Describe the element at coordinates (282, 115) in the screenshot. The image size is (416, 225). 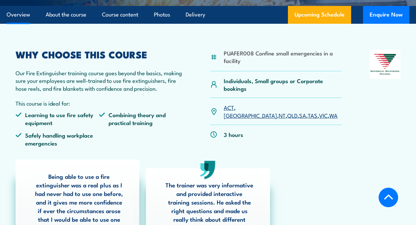
I see `a: NT` at that location.